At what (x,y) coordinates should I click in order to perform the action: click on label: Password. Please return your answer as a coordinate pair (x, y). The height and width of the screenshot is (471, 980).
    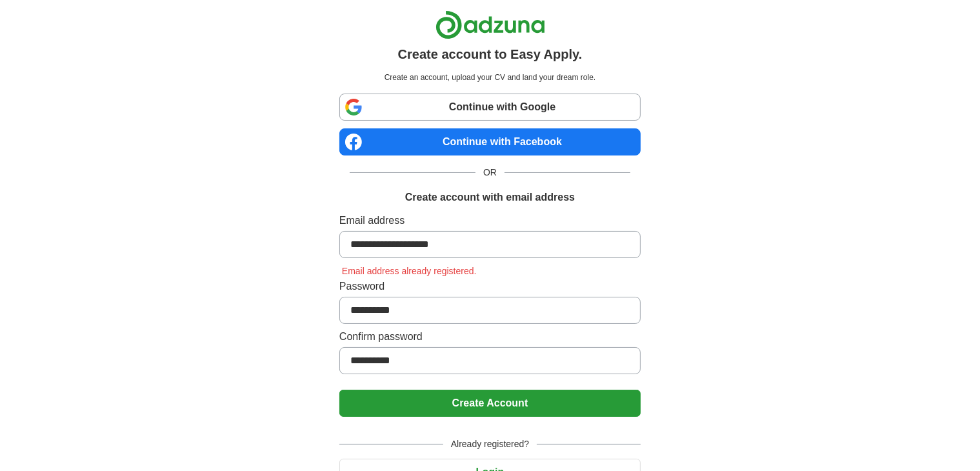
    Looking at the image, I should click on (490, 286).